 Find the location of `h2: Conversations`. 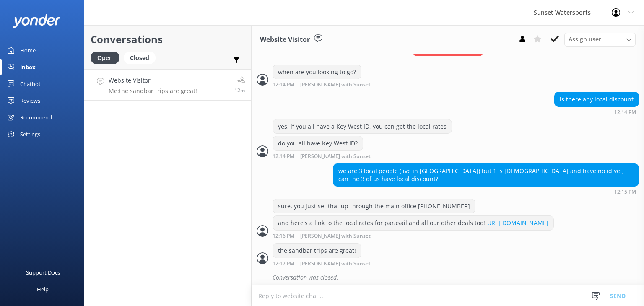

h2: Conversations is located at coordinates (168, 40).